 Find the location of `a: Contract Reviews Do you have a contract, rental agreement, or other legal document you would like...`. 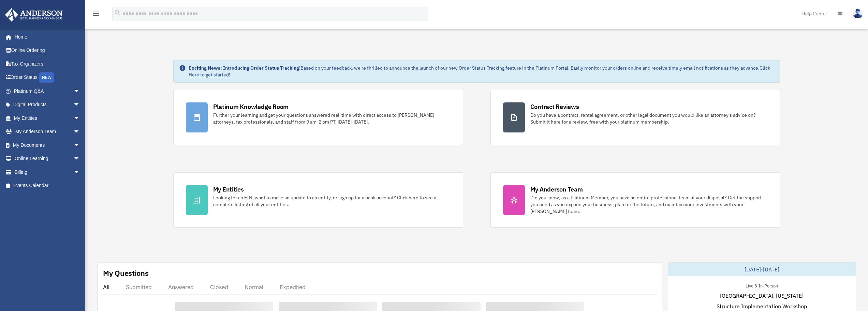

a: Contract Reviews Do you have a contract, rental agreement, or other legal document you would like... is located at coordinates (635, 118).